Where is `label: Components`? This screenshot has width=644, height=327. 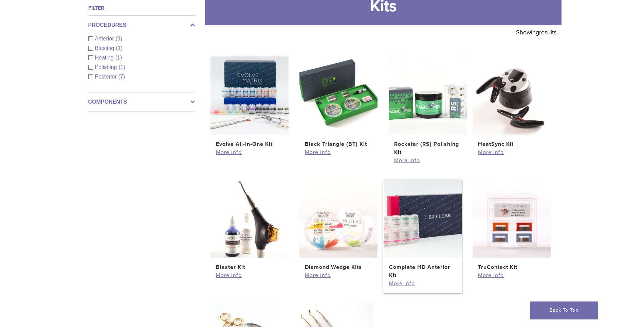
label: Components is located at coordinates (141, 102).